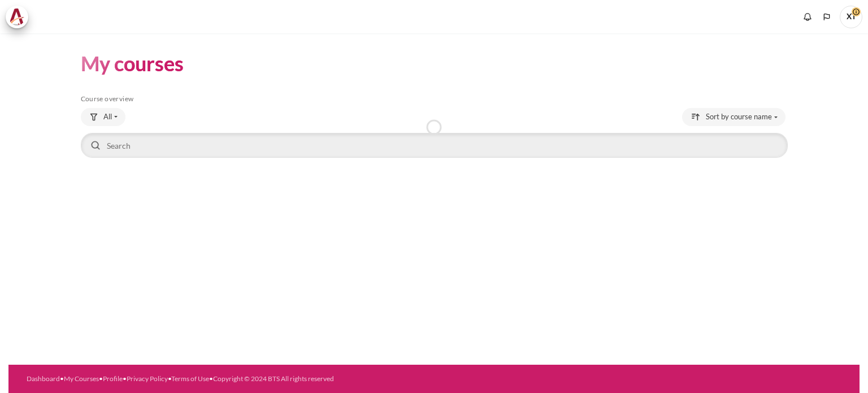 This screenshot has height=393, width=868. I want to click on button: Languages, so click(827, 17).